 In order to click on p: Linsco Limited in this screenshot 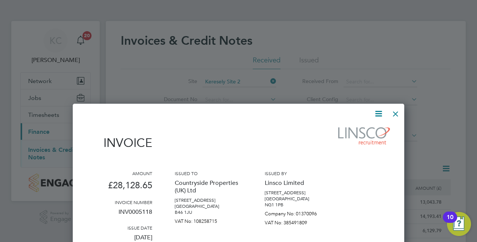, I will do `click(299, 183)`.